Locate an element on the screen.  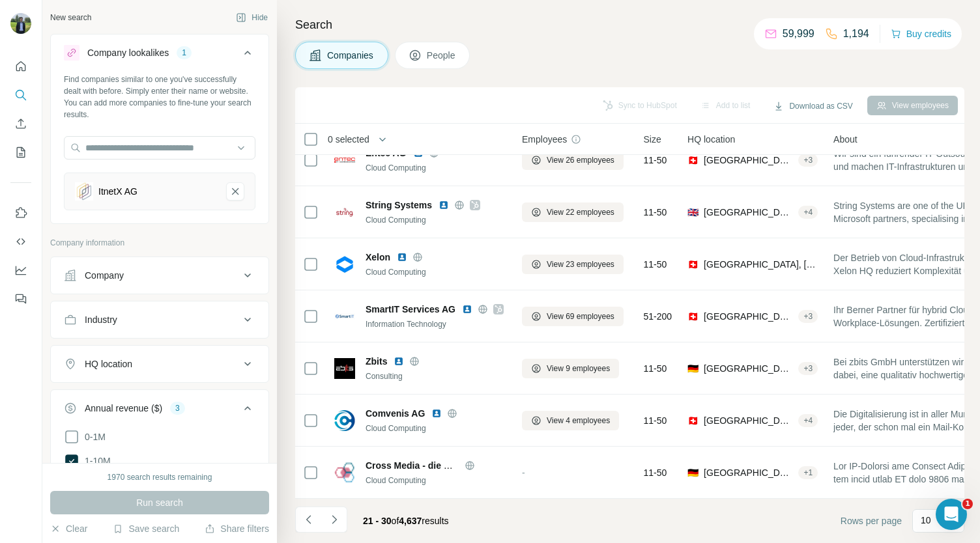
span: of is located at coordinates (395, 521).